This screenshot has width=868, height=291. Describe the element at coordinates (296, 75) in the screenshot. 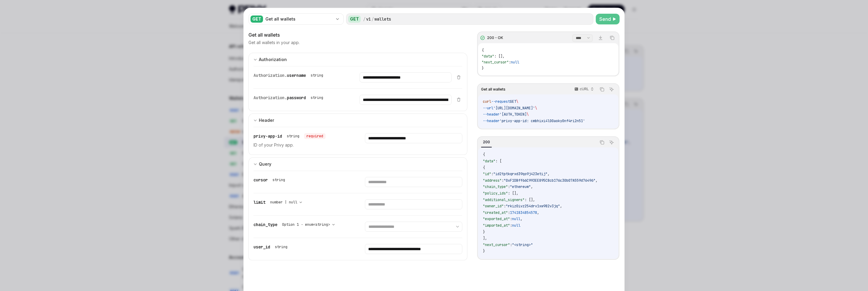

I see `span: username` at that location.